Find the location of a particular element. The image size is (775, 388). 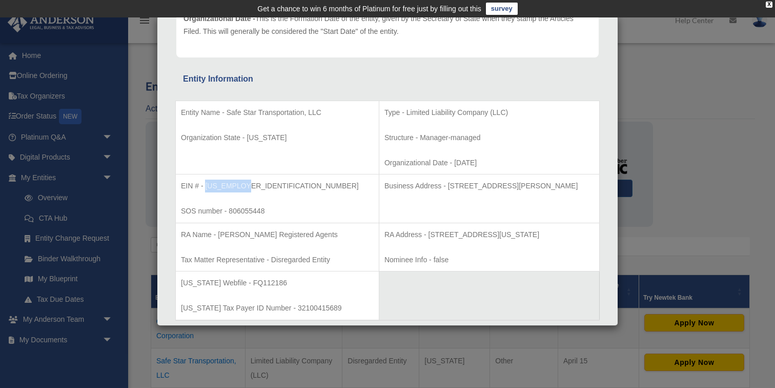

p: Nominee Info - false is located at coordinates (489, 259).